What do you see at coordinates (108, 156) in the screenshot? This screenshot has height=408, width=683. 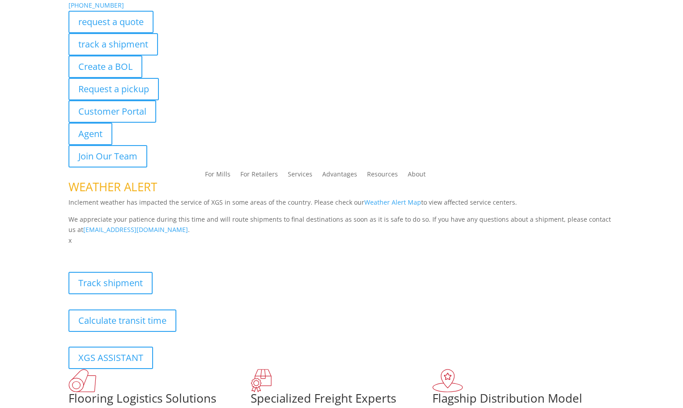 I see `a: Join Our Team` at bounding box center [108, 156].